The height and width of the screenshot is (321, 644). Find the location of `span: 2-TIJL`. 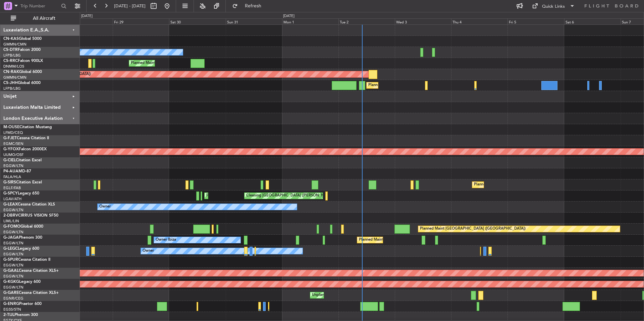

span: 2-TIJL is located at coordinates (8, 315).